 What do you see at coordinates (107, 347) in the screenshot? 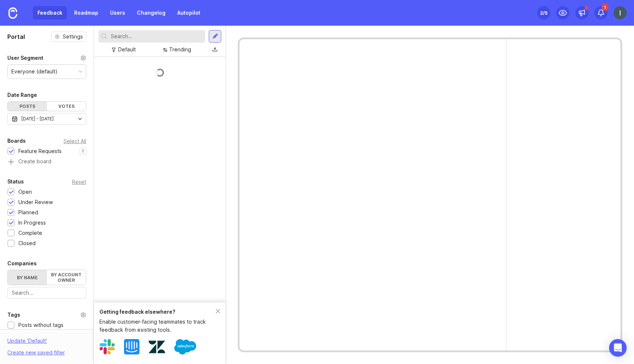
I see `img: Slack logo` at bounding box center [107, 347].